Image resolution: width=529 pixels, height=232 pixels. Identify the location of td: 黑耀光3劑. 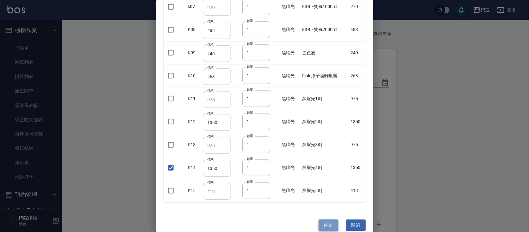
(325, 145).